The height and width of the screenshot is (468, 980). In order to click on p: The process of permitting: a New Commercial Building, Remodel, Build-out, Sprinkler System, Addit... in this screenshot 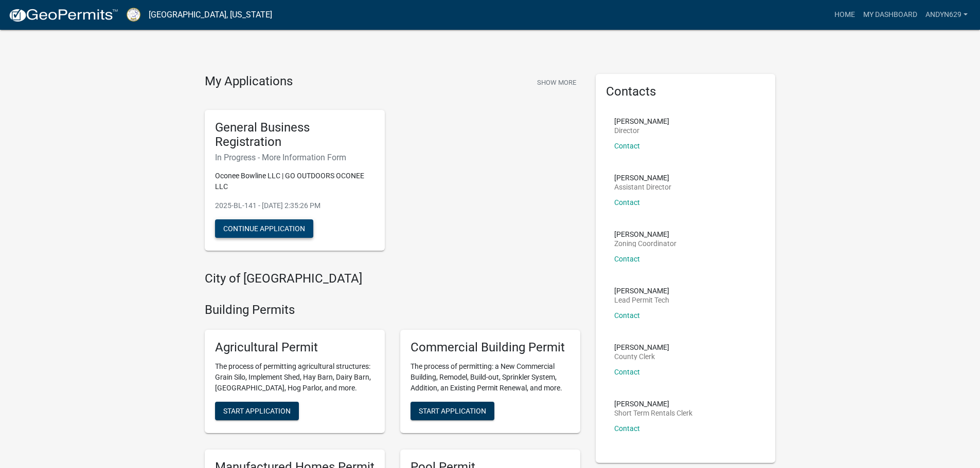, I will do `click(490, 377)`.